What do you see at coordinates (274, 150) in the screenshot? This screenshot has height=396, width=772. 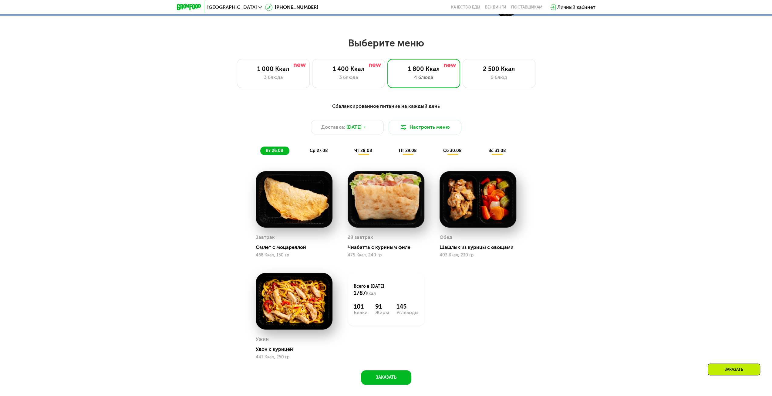 I see `span: вт 26.08` at bounding box center [274, 150].